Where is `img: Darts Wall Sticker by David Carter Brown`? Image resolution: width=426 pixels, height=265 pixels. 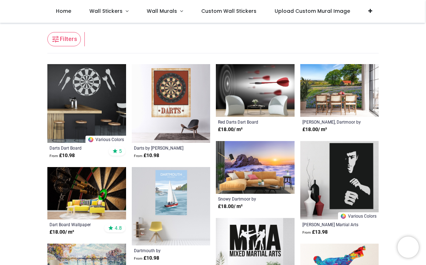 img: Darts Wall Sticker by David Carter Brown is located at coordinates (171, 103).